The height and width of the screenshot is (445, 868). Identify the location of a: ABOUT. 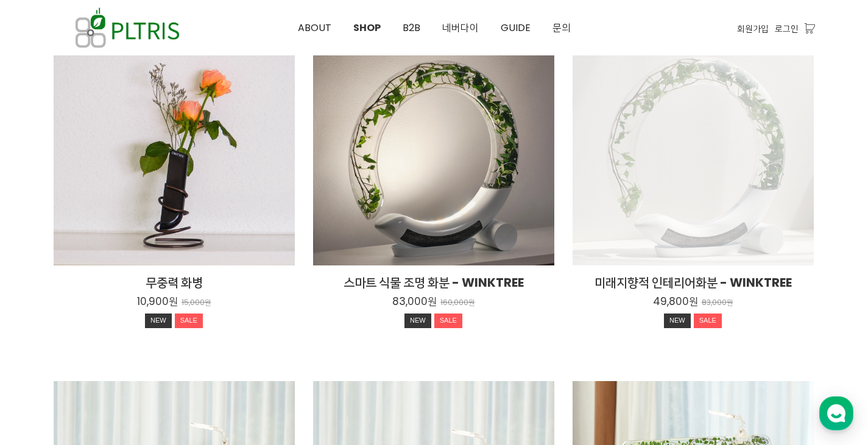
(314, 28).